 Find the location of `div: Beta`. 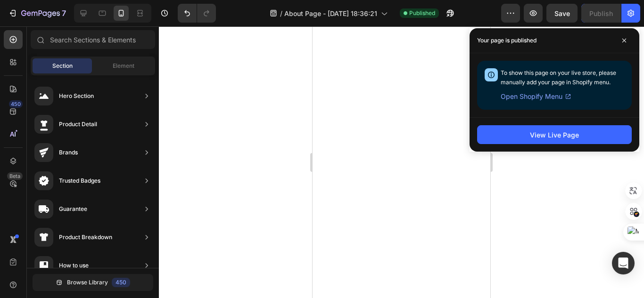

div: Beta is located at coordinates (15, 176).